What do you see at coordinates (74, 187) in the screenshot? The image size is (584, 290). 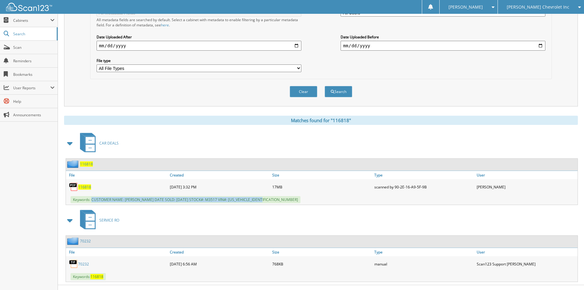 I see `img: PDF.png` at bounding box center [74, 187].